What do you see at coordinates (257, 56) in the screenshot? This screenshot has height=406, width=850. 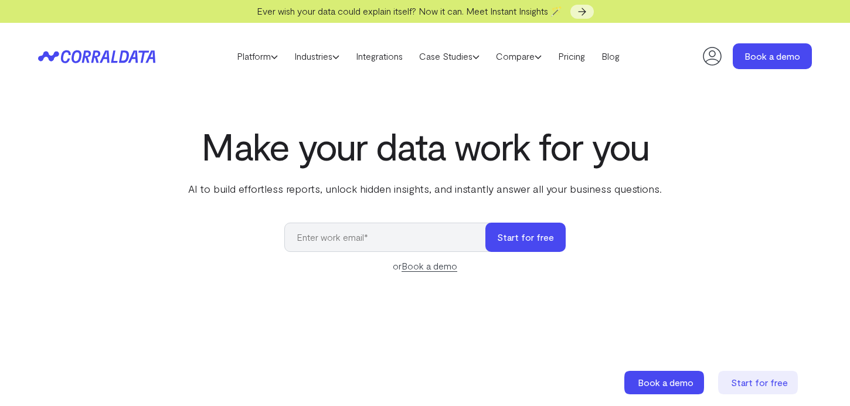 I see `a: Platform` at bounding box center [257, 56].